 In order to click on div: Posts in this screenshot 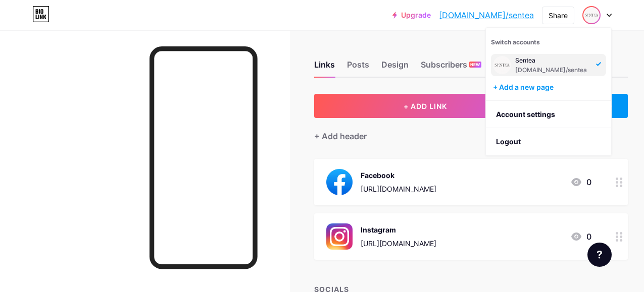, I will do `click(358, 68)`.